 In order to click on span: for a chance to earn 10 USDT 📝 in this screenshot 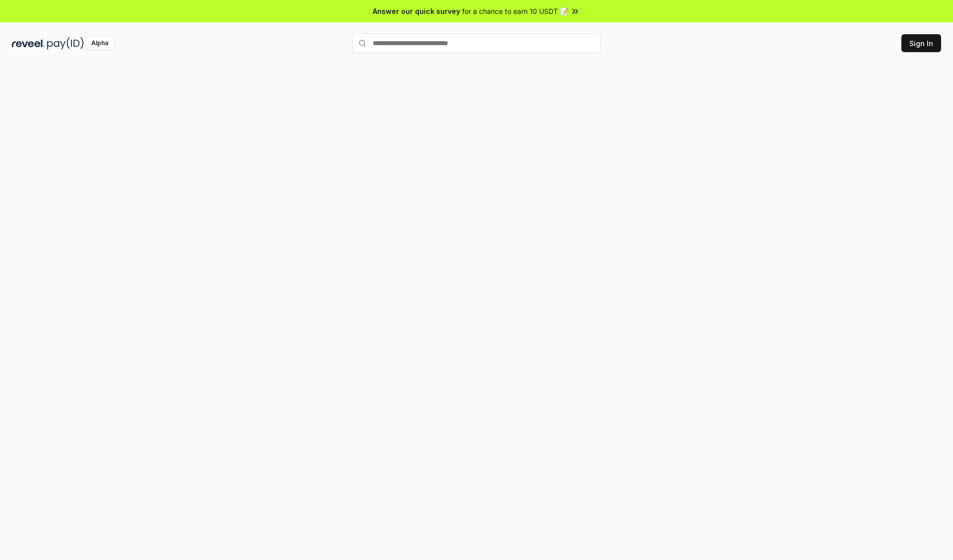, I will do `click(515, 11)`.